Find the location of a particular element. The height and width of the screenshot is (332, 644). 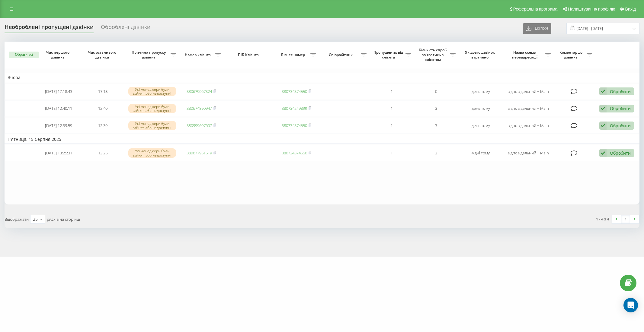

span: Час першого дзвінка is located at coordinates (59, 54).